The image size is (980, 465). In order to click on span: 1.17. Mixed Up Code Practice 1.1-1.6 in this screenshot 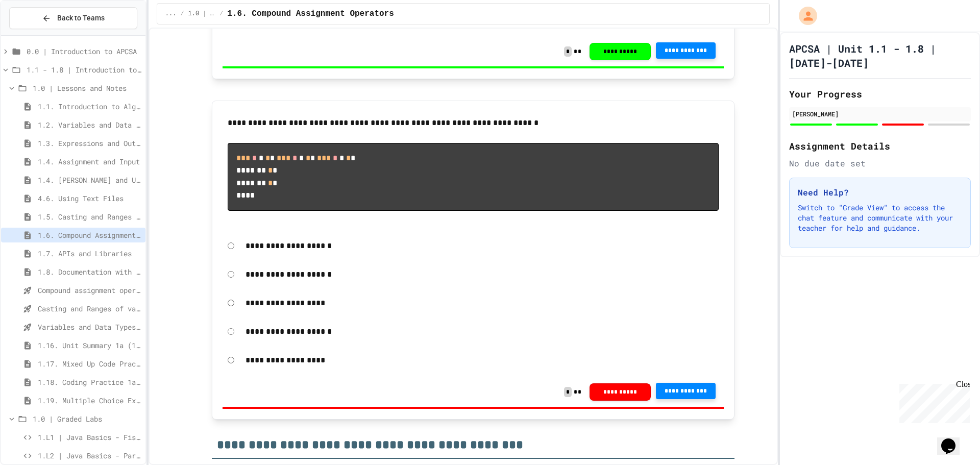, I will do `click(89, 364)`.